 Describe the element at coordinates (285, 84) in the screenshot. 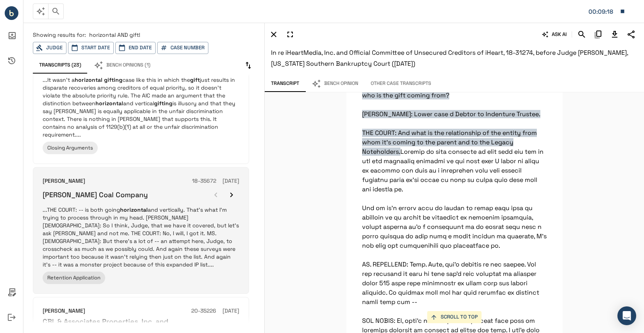

I see `button: Transcript` at that location.